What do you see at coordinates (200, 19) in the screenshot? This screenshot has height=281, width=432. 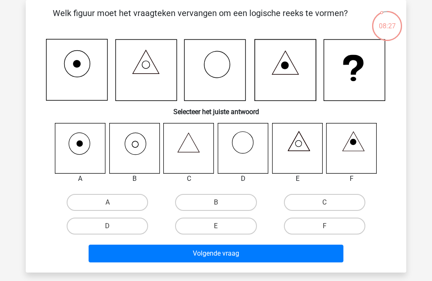 I see `p: Welk figuur moet het vraagteken vervangen om een logische reeks te vormen?` at bounding box center [200, 19].